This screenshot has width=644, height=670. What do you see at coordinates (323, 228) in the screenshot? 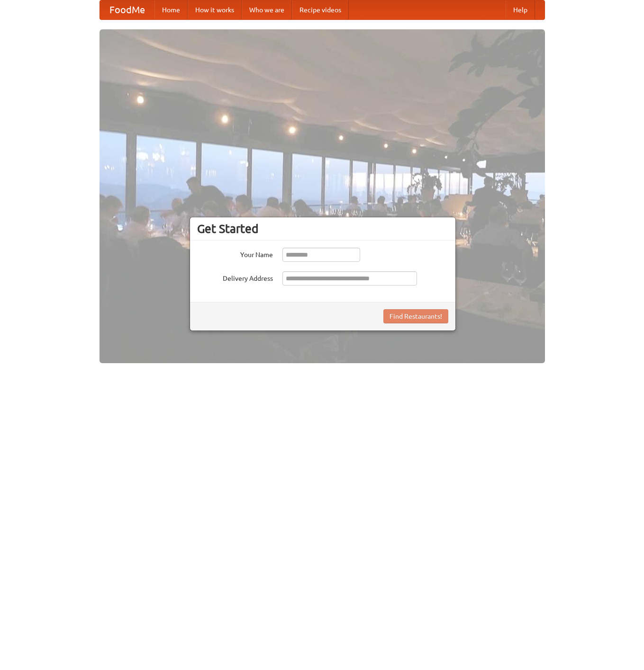
I see `h3: Get Started` at bounding box center [323, 228].